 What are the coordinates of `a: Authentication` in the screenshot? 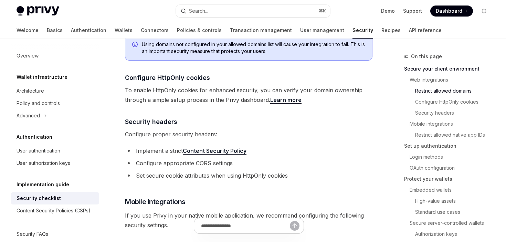 It's located at (88, 30).